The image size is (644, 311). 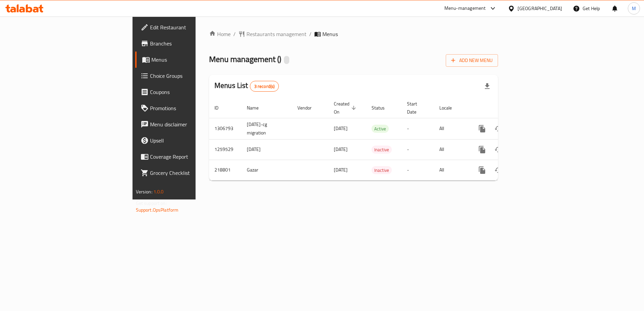 I want to click on span: Grocery Checklist, so click(x=192, y=173).